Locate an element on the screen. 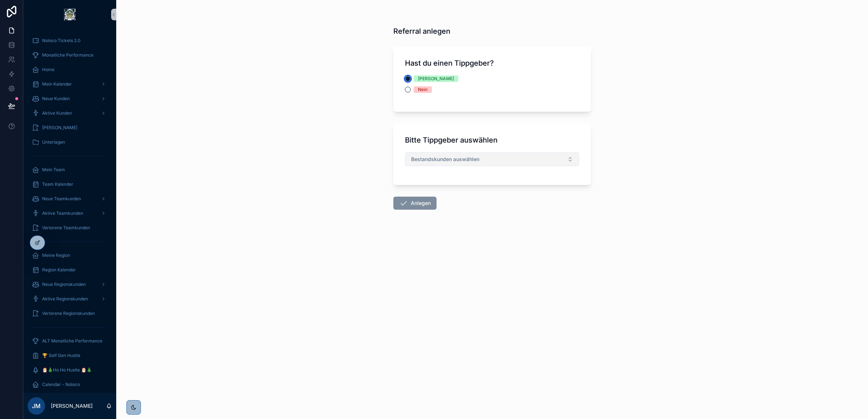  span: Unterlagen is located at coordinates (53, 143).